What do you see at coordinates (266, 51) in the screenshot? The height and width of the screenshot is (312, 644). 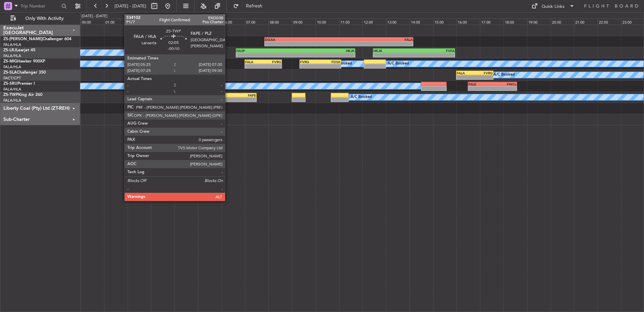 I see `div: FAUP` at bounding box center [266, 51].